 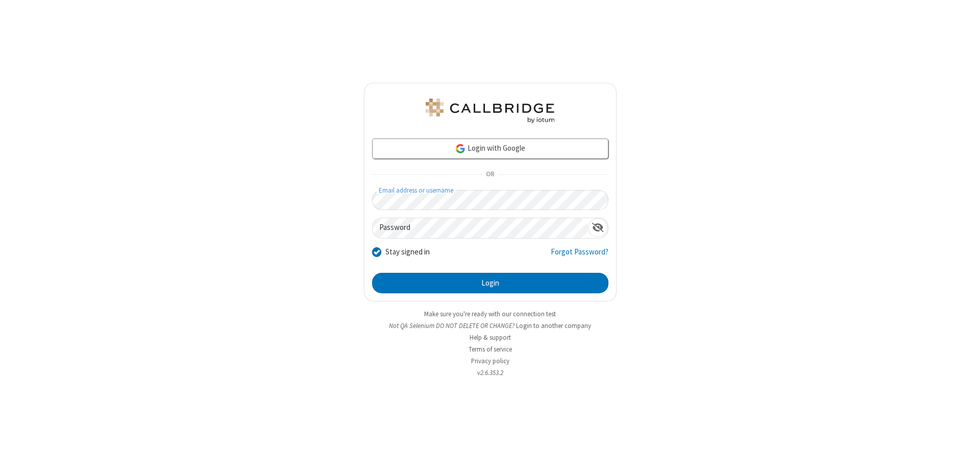 I want to click on input: Password, so click(x=480, y=227).